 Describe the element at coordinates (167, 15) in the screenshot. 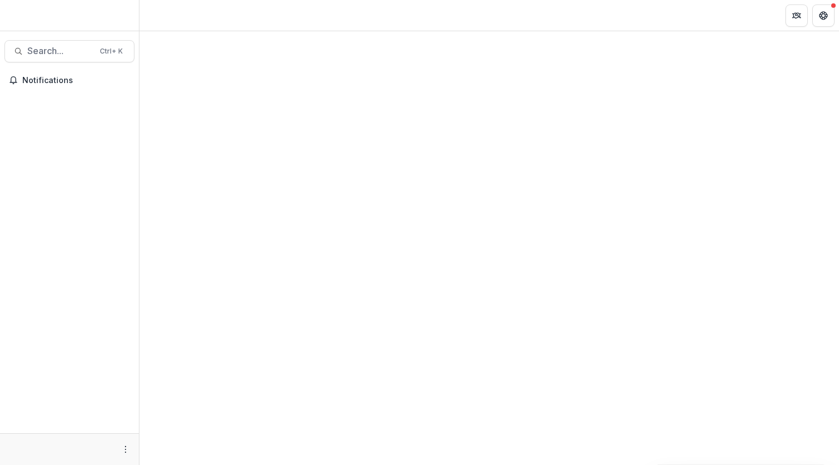

I see `nav: breadcrumb` at that location.